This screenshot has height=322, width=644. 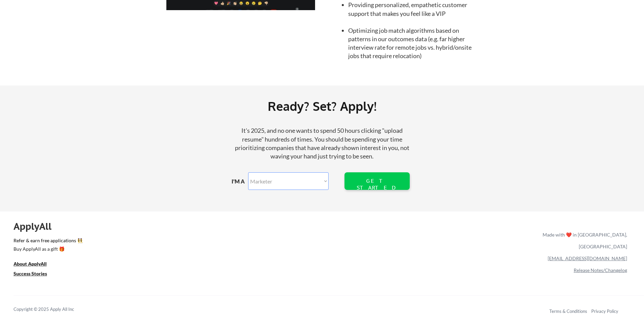 I want to click on div: It's 2025, and no one wants to spend 50 hours clicking "upload resume" hundreds of times. You sho..., so click(x=322, y=143).